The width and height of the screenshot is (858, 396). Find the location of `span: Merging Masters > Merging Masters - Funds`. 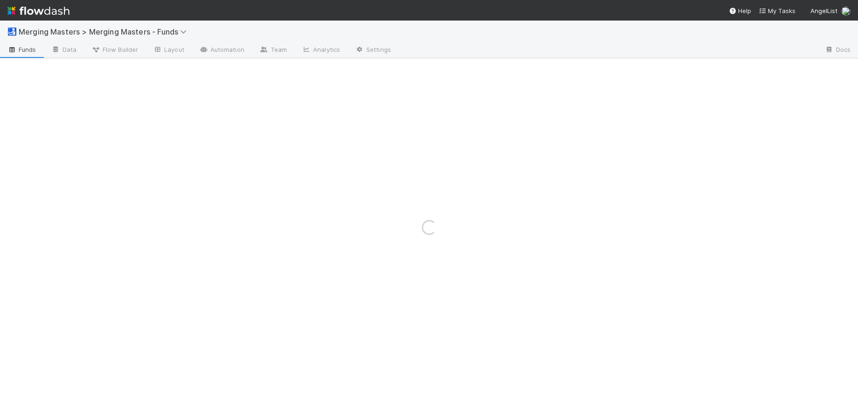

span: Merging Masters > Merging Masters - Funds is located at coordinates (105, 32).